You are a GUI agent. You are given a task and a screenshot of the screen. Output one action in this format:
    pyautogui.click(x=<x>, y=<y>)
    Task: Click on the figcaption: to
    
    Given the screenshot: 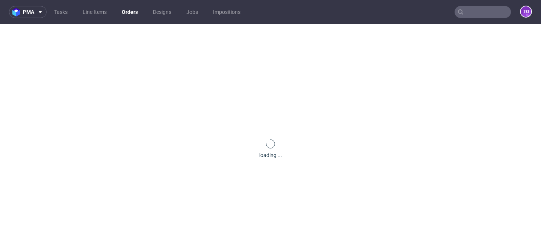 What is the action you would take?
    pyautogui.click(x=526, y=12)
    